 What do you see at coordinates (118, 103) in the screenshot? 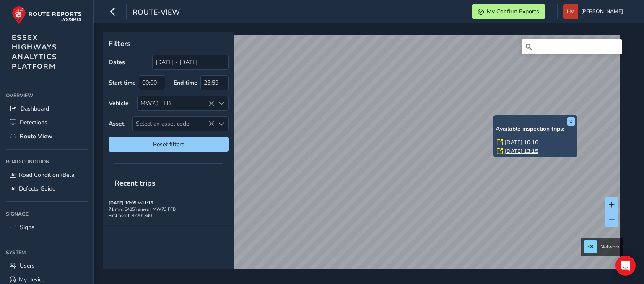
I see `label: Vehicle` at bounding box center [118, 103].